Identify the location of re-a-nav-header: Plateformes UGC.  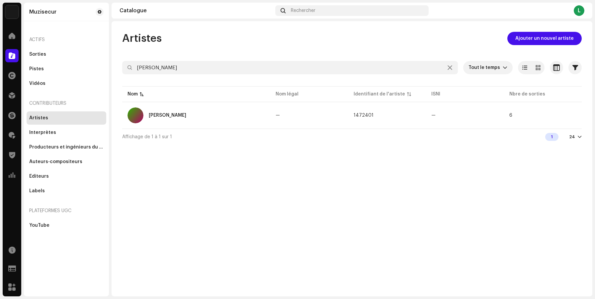
(66, 211).